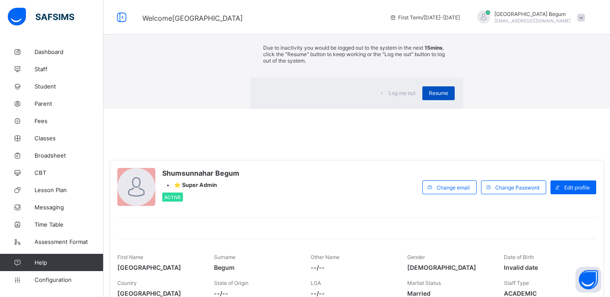 The height and width of the screenshot is (297, 610). I want to click on span: State of Origin, so click(231, 282).